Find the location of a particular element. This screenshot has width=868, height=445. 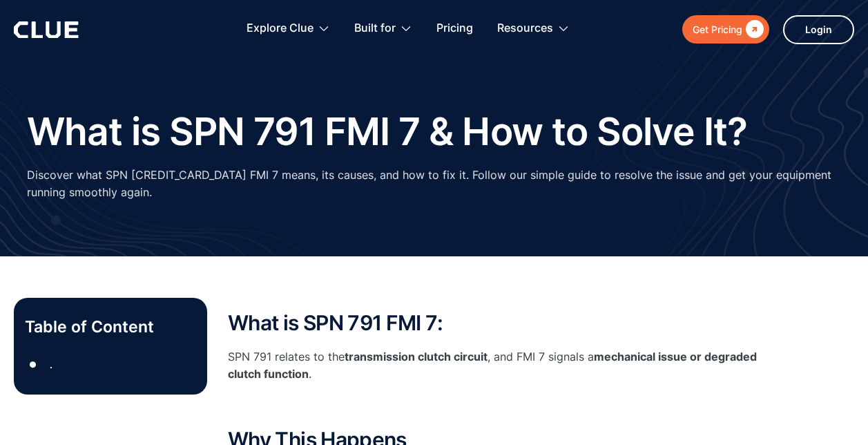

p: SPN 791 relates to the , and FMI 7 signals a . is located at coordinates (504, 366).